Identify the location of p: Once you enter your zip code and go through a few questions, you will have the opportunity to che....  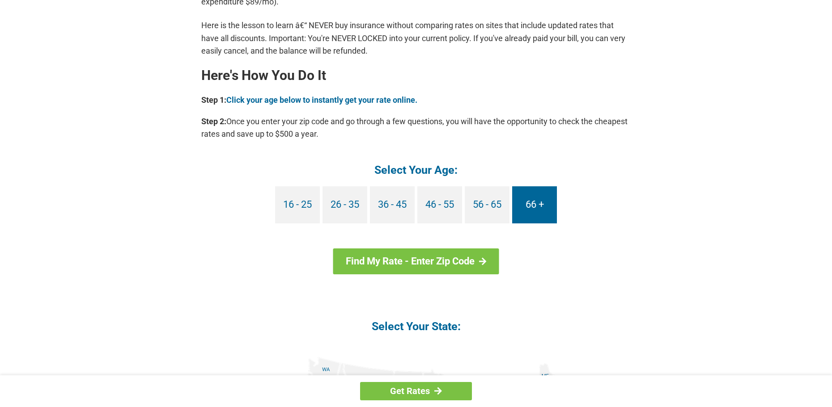
(416, 128).